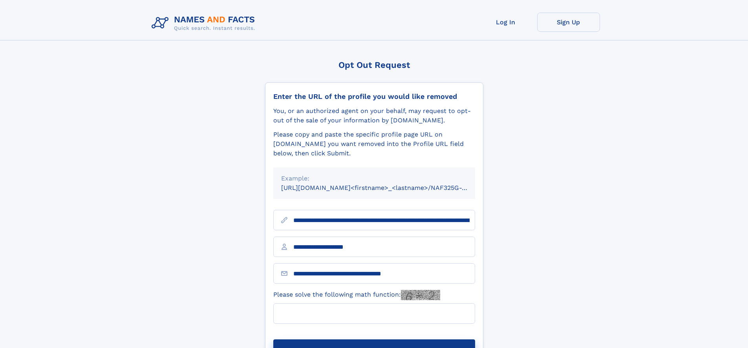 This screenshot has width=748, height=348. What do you see at coordinates (205, 23) in the screenshot?
I see `img: Logo Names and Facts` at bounding box center [205, 23].